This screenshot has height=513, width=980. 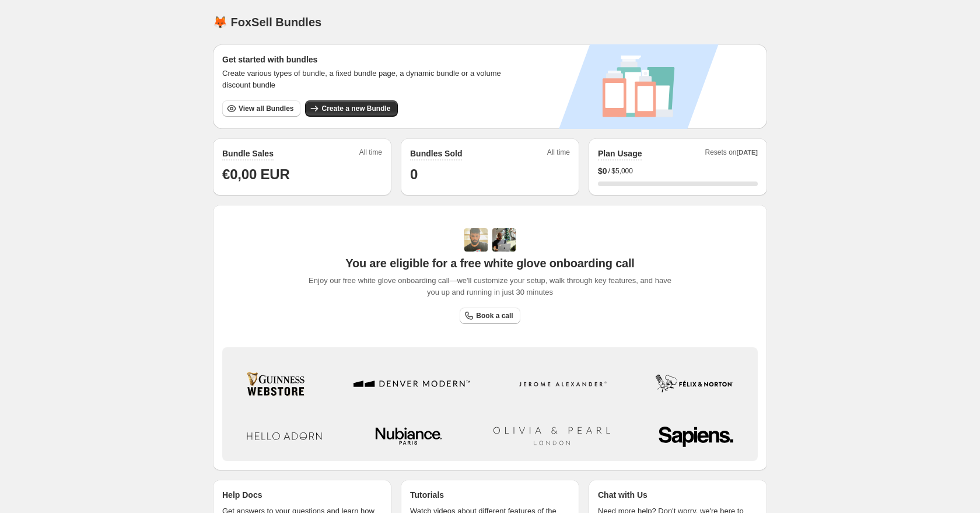 I want to click on a: Book a call, so click(x=490, y=315).